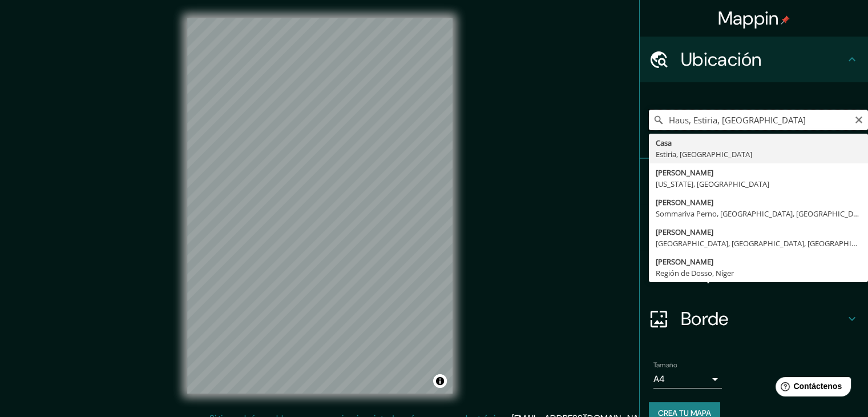 This screenshot has width=868, height=417. I want to click on font: A4, so click(659, 379).